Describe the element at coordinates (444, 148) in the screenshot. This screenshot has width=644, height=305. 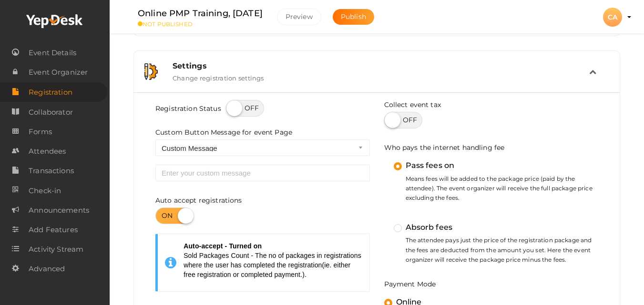
I see `label: Who pays the internet handling fee` at that location.